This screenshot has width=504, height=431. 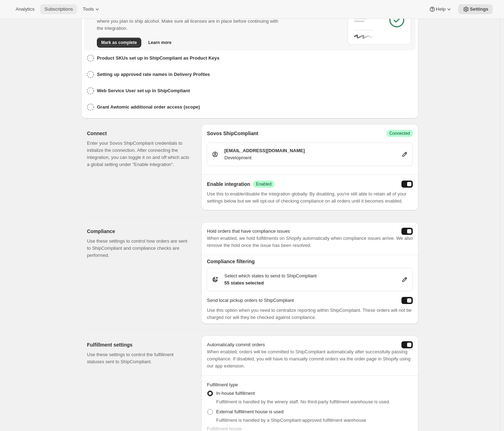 I want to click on button: Subscriptions, so click(x=59, y=9).